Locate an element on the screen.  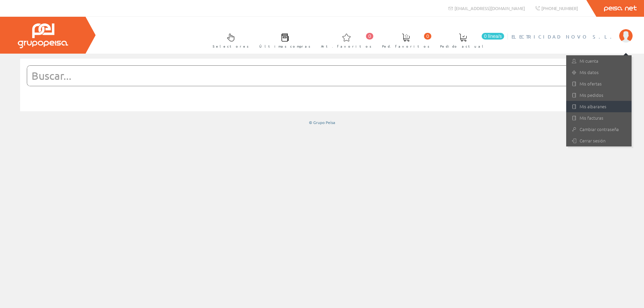
a: Mis ofertas is located at coordinates (599, 84).